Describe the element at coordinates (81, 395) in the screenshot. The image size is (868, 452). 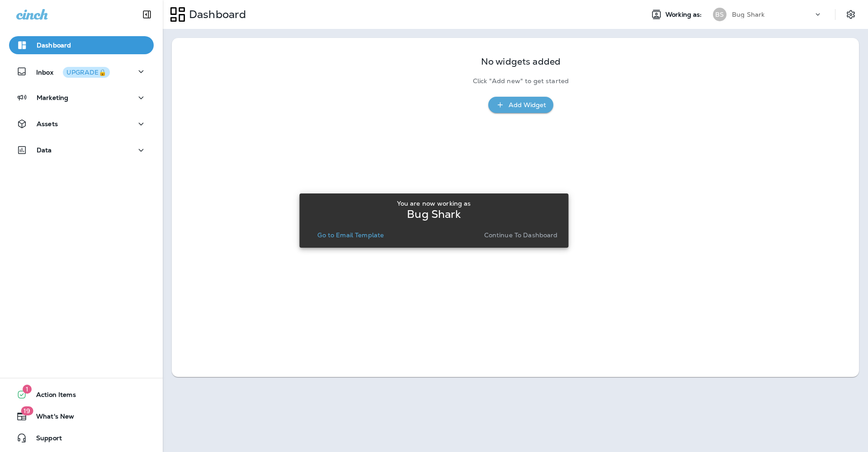
I see `button: 1Action Items` at that location.